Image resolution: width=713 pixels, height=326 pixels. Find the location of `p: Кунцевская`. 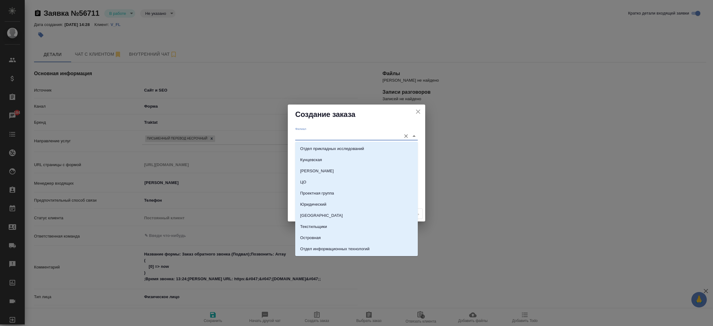

p: Кунцевская is located at coordinates (311, 160).